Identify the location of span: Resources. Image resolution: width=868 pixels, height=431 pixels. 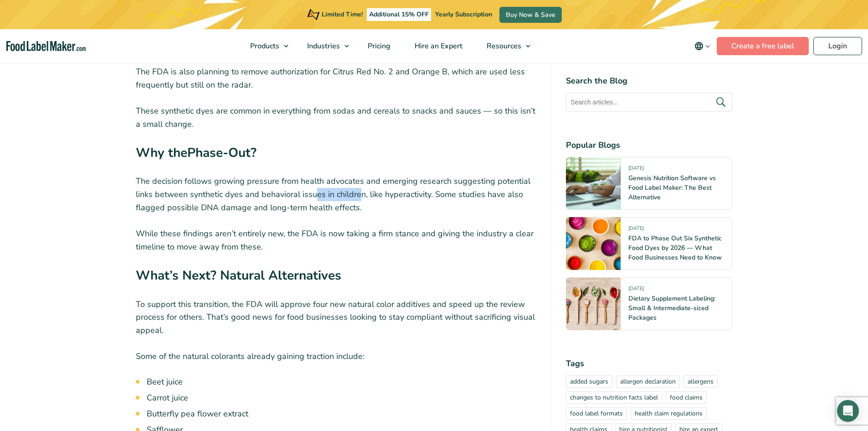
(503, 46).